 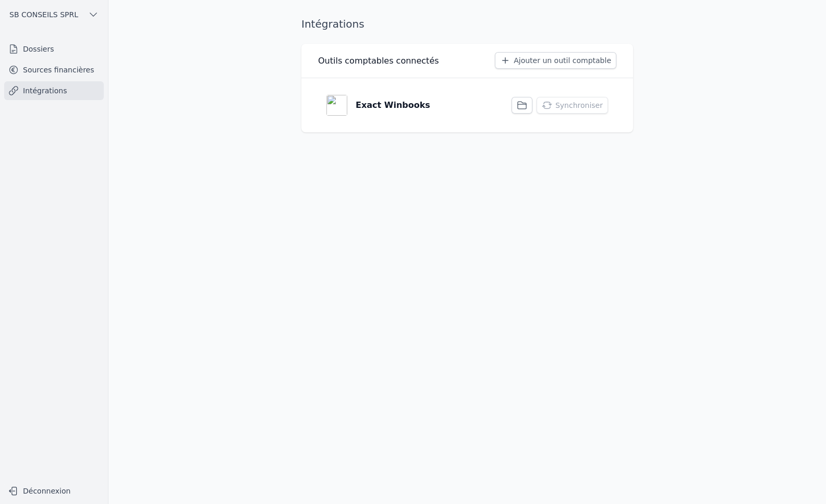 What do you see at coordinates (572, 105) in the screenshot?
I see `button: Synchroniser` at bounding box center [572, 105].